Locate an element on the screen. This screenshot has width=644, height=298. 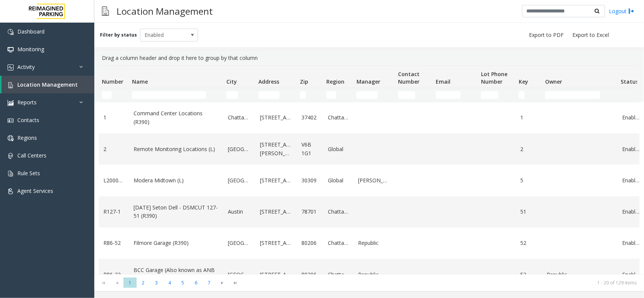
span: Contacts is located at coordinates (28, 120).